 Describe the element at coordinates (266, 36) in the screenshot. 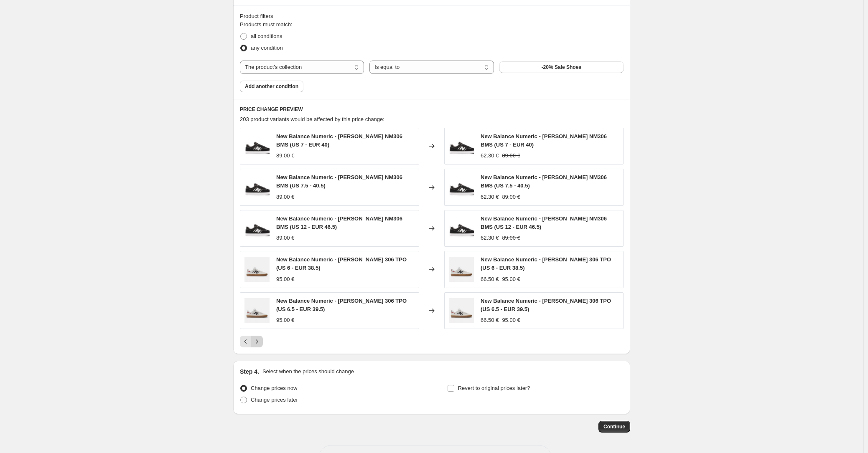

I see `span: all conditions` at that location.